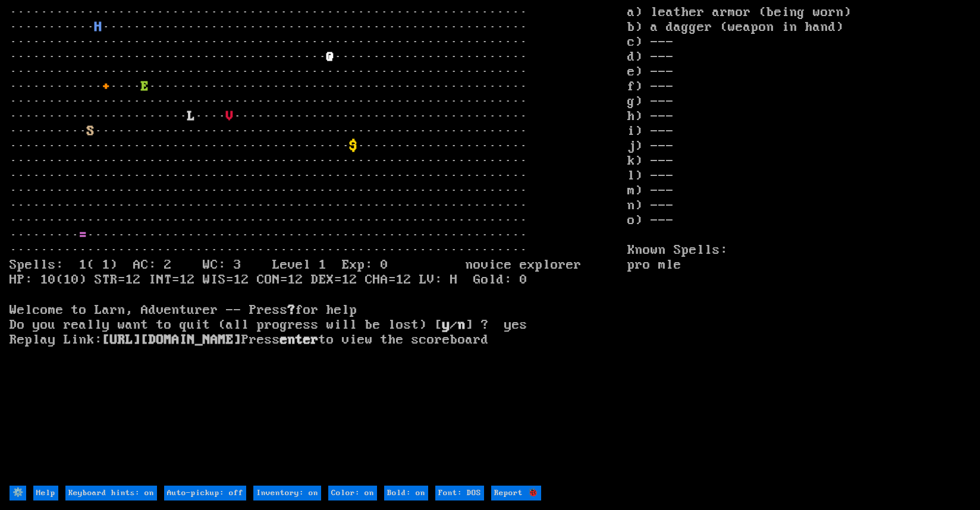 The width and height of the screenshot is (980, 510). What do you see at coordinates (299, 340) in the screenshot?
I see `b: enter` at bounding box center [299, 340].